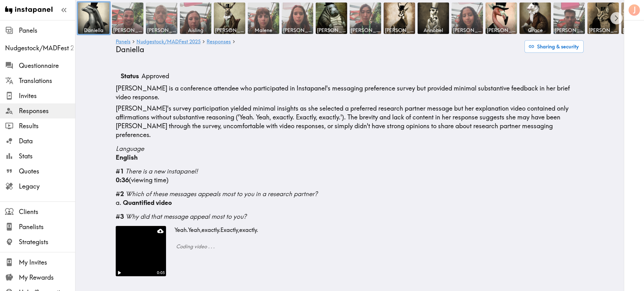  I want to click on span: Daniella, so click(130, 50).